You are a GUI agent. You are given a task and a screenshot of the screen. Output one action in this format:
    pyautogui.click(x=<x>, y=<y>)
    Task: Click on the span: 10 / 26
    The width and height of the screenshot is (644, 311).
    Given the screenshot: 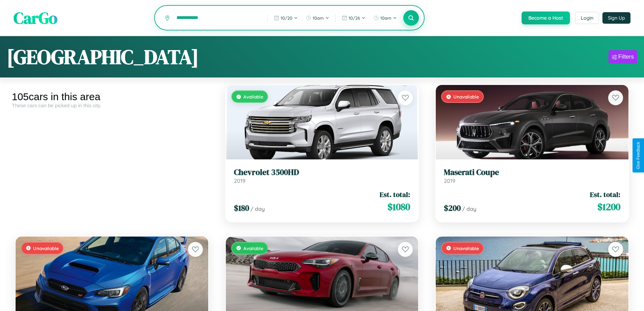 What is the action you would take?
    pyautogui.click(x=355, y=18)
    